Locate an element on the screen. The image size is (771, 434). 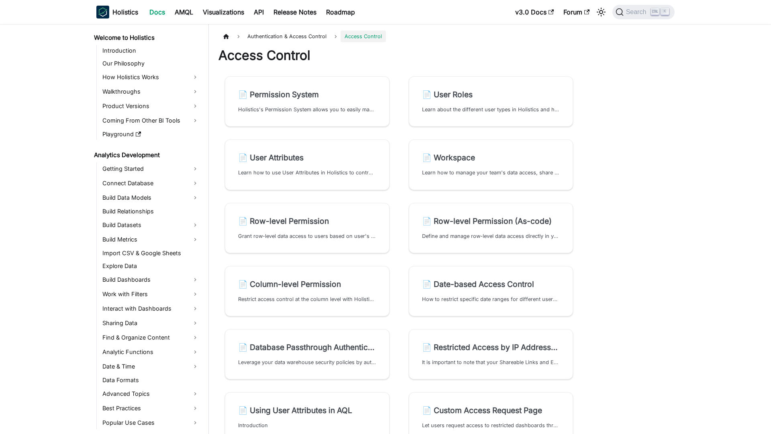
b: Holistics is located at coordinates (125, 12).